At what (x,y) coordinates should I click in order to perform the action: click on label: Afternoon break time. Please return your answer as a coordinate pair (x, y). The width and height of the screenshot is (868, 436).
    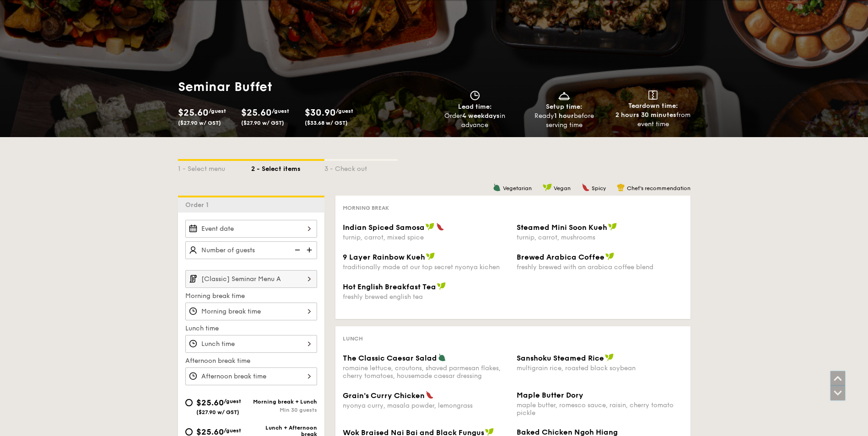
    Looking at the image, I should click on (251, 362).